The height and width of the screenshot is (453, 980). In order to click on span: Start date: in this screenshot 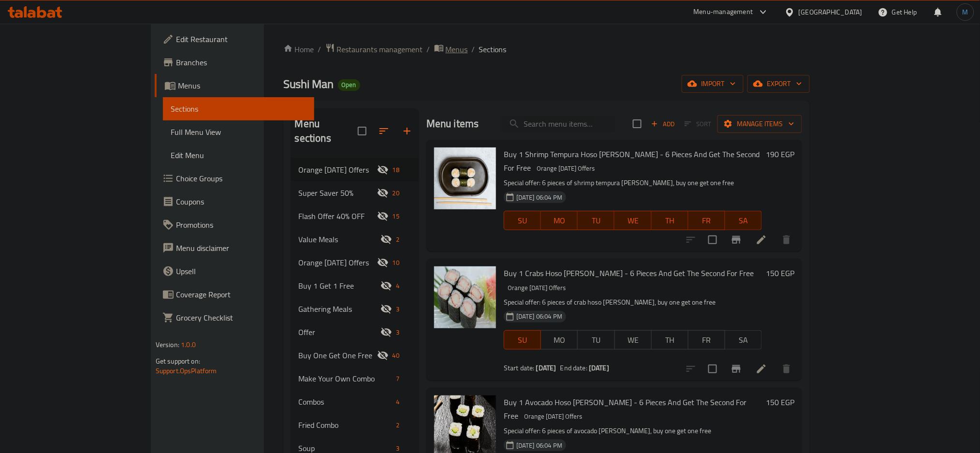, I will do `click(519, 368)`.